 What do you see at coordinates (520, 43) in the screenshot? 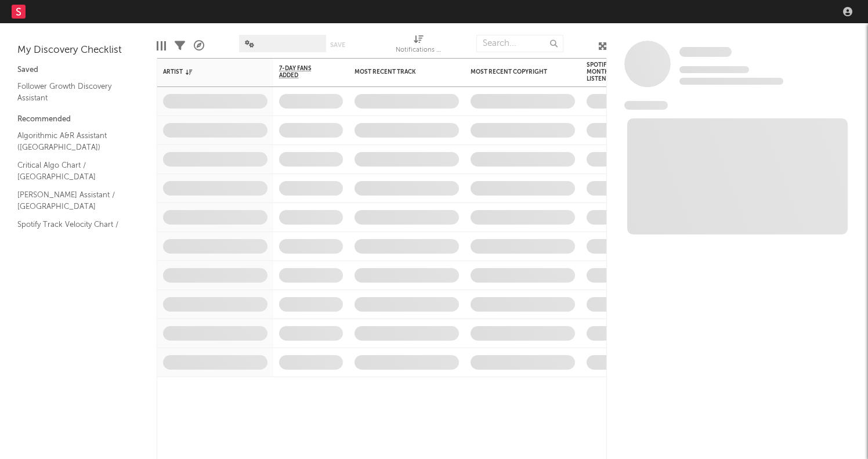
I see `input: Search...` at bounding box center [520, 43].